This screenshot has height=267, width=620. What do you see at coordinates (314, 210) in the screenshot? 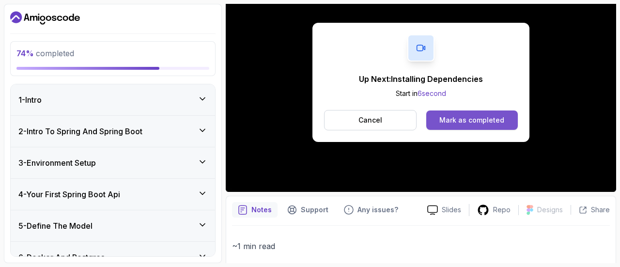
I see `p: Support` at bounding box center [314, 210].